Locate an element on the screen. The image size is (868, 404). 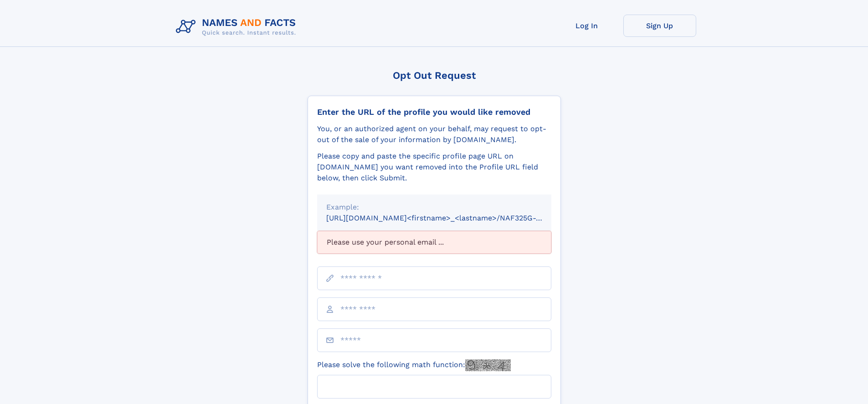
img: Logo Names and Facts is located at coordinates (238, 27).